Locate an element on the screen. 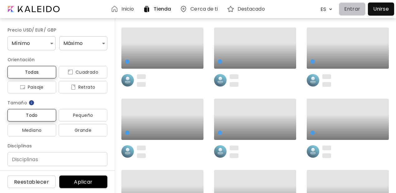  img: info is located at coordinates (32, 103).